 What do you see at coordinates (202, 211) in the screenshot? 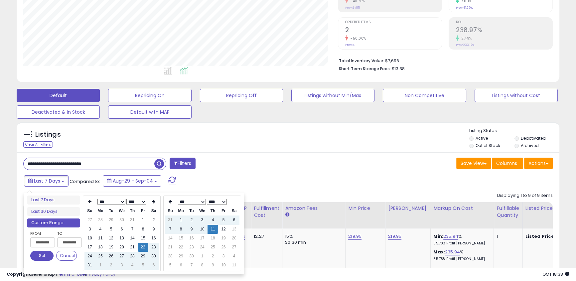
I see `th: We` at bounding box center [202, 211].